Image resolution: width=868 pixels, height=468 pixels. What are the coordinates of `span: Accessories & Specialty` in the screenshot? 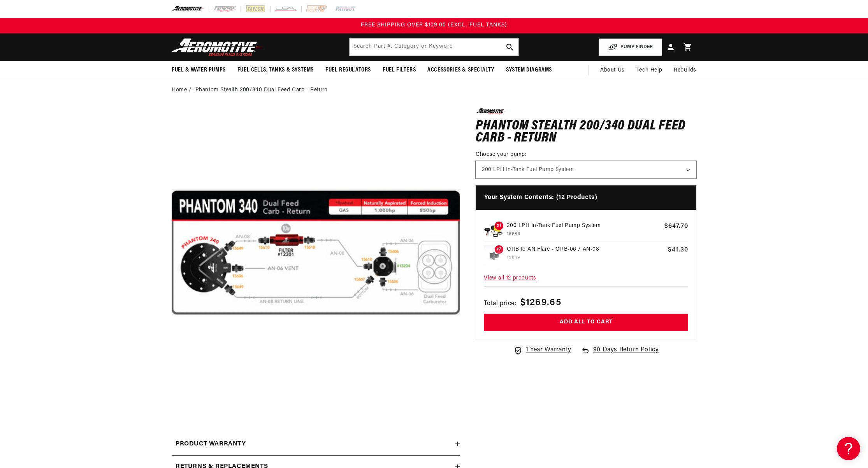 It's located at (461, 70).